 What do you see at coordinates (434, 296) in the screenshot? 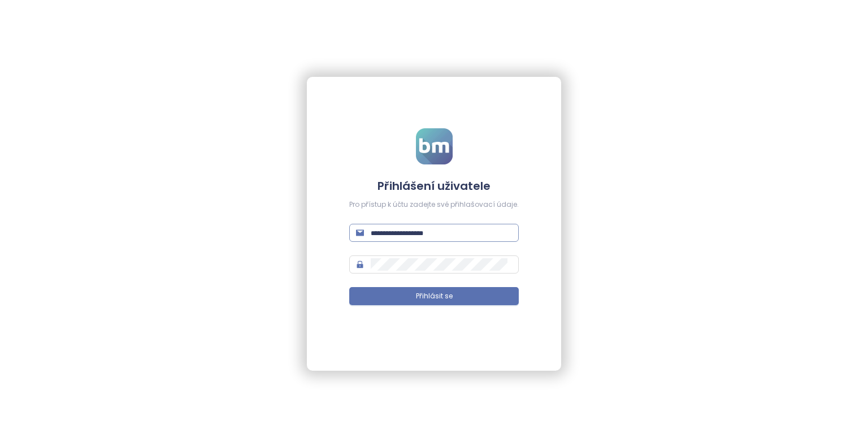
I see `span: Přihlásit se` at bounding box center [434, 296].